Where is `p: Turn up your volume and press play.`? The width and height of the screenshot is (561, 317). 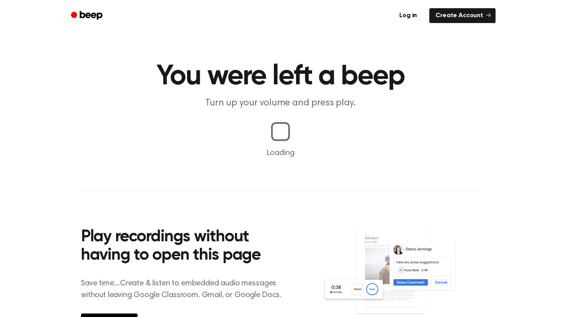 p: Turn up your volume and press play. is located at coordinates (281, 103).